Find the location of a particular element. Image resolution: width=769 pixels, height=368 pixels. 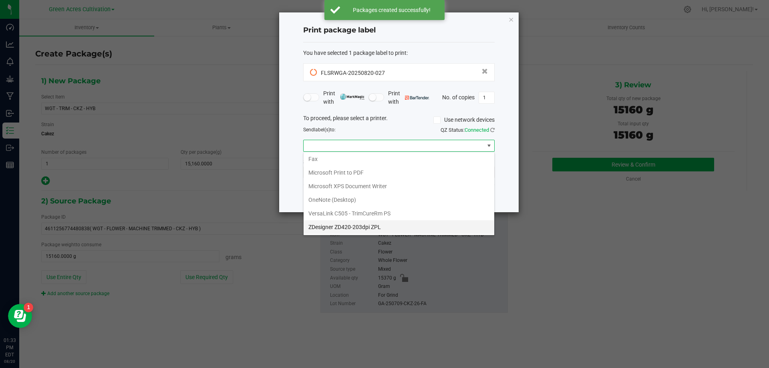

span: QZ Status: is located at coordinates (467, 130).